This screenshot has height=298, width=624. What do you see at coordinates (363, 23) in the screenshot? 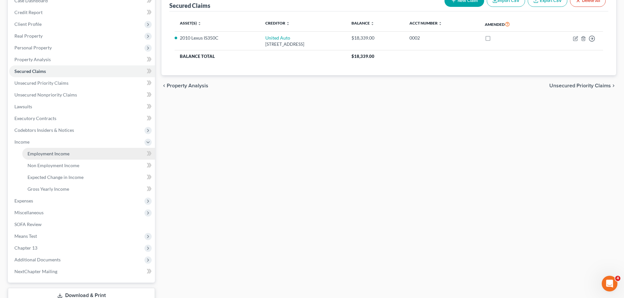
I see `a: Balance unfold_more` at bounding box center [363, 23].